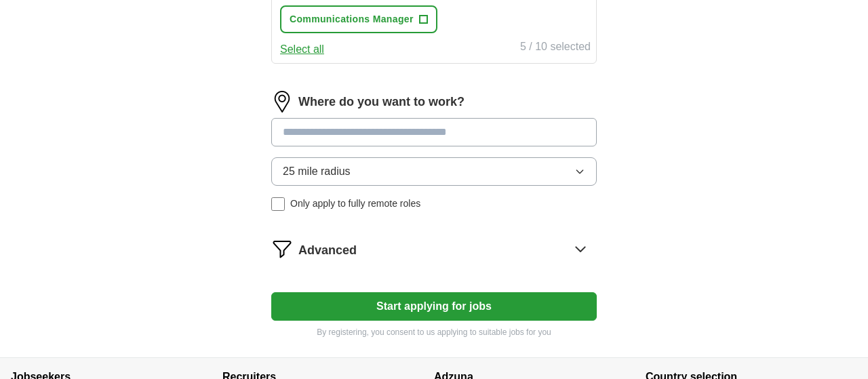 This screenshot has width=868, height=379. What do you see at coordinates (434, 332) in the screenshot?
I see `p: By registering, you consent to us applying to suitable jobs for you` at bounding box center [434, 332].